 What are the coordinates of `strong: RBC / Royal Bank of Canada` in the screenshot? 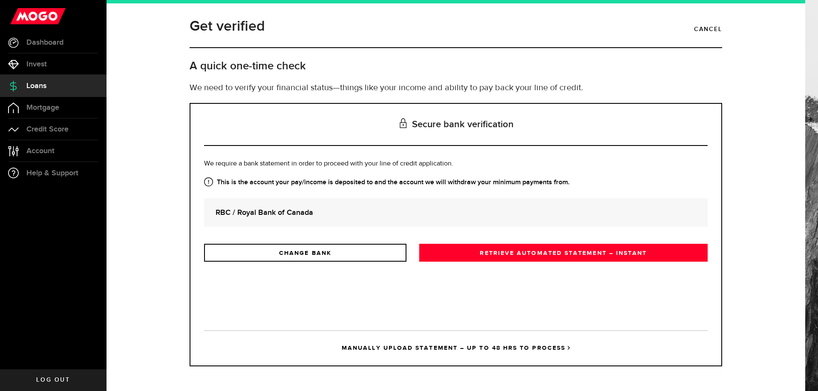 It's located at (456, 213).